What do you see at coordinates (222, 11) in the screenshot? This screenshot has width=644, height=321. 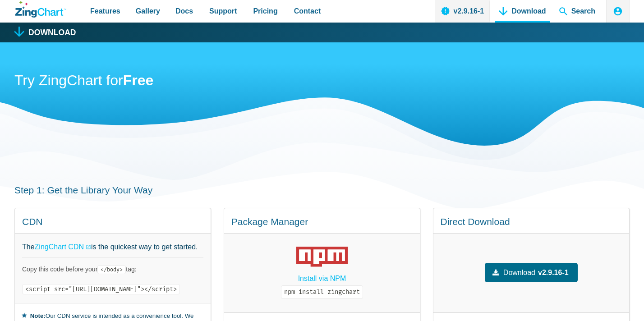 I see `span: Support` at bounding box center [222, 11].